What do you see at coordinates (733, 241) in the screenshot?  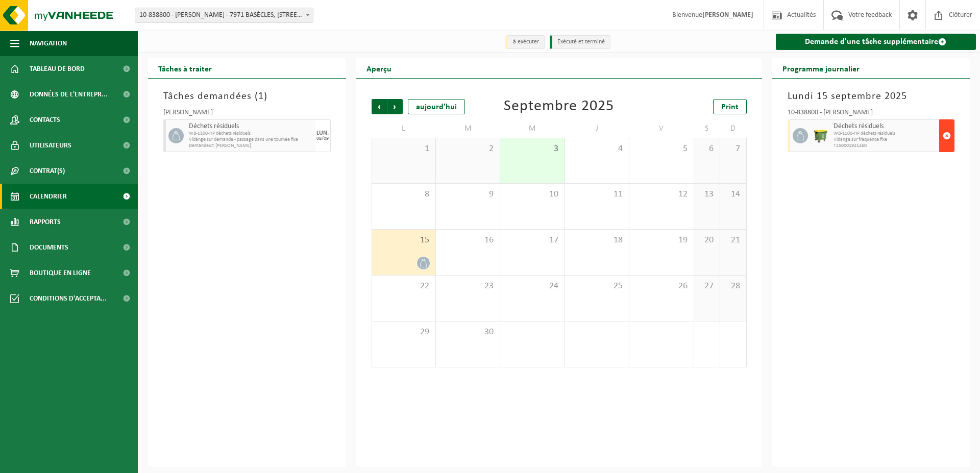 I see `span: 21` at bounding box center [733, 241].